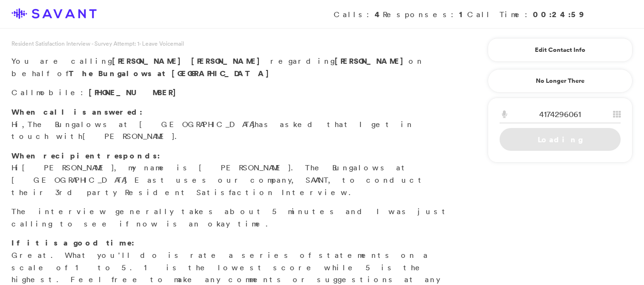 The width and height of the screenshot is (644, 285). Describe the element at coordinates (560, 50) in the screenshot. I see `a: Edit Contact Info` at that location.